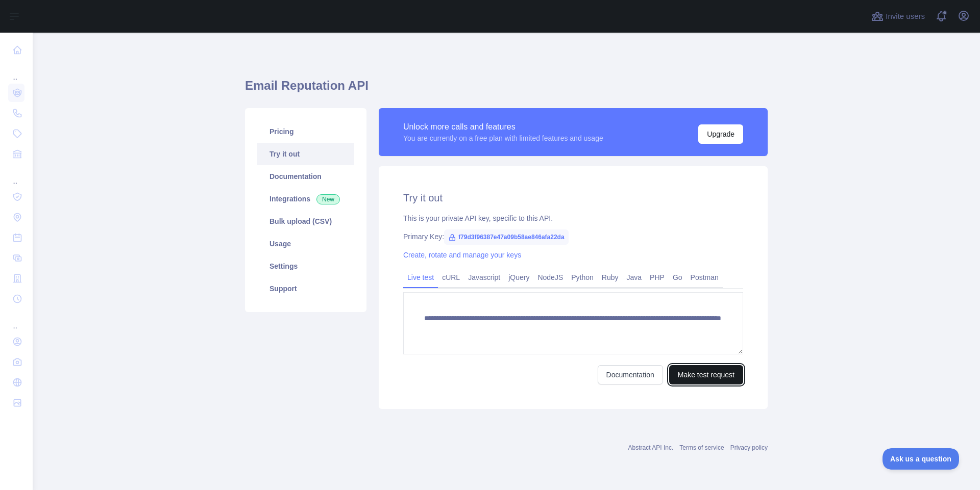  What do you see at coordinates (657, 277) in the screenshot?
I see `a: PHP` at bounding box center [657, 277].